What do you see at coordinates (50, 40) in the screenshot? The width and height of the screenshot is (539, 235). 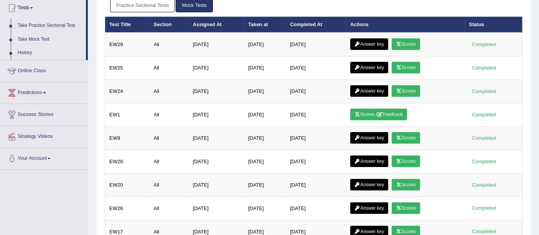 I see `a: Take Mock Test` at bounding box center [50, 40].